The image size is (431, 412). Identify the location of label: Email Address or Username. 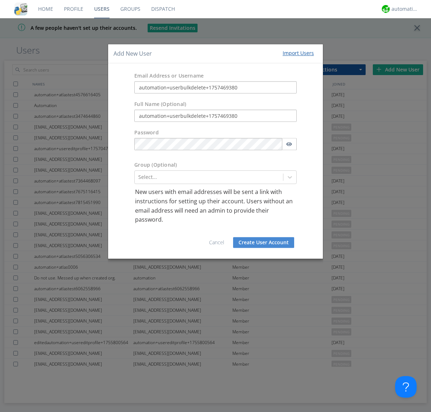
(169, 76).